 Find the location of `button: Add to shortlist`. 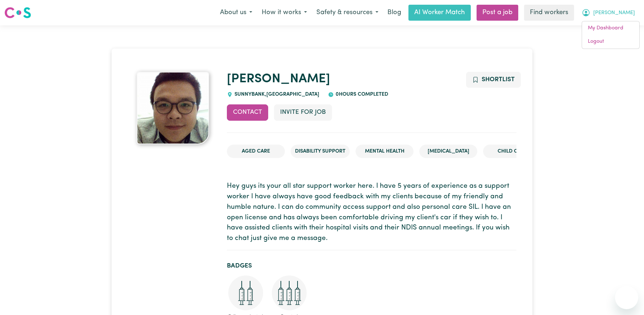

button: Add to shortlist is located at coordinates (493, 80).